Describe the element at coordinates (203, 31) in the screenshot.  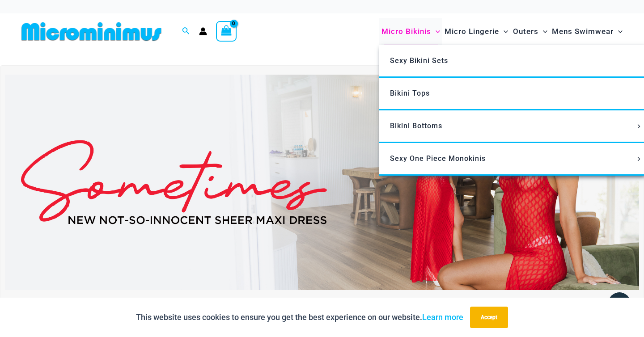
I see `a: Account icon link` at that location.